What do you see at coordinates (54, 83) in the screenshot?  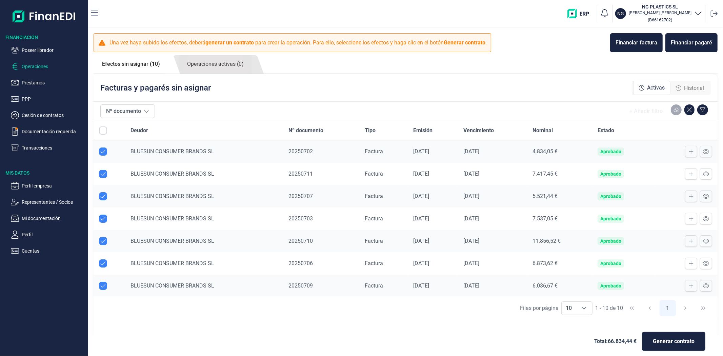 I see `p: Préstamos` at bounding box center [54, 83].